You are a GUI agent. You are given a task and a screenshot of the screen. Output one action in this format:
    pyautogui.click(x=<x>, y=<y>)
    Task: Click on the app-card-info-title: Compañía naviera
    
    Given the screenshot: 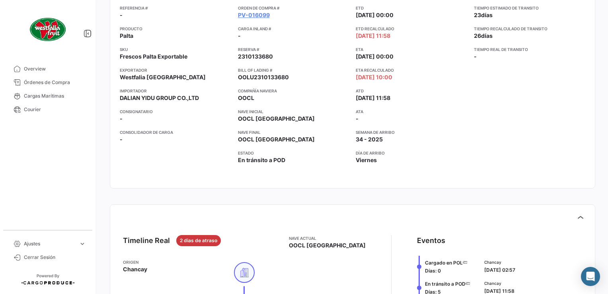 What is the action you would take?
    pyautogui.click(x=294, y=91)
    